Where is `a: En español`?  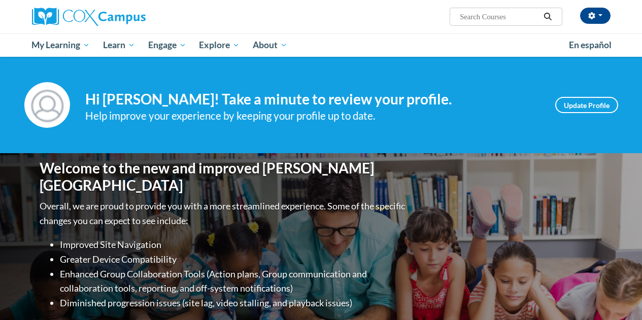
a: En español is located at coordinates (590, 45).